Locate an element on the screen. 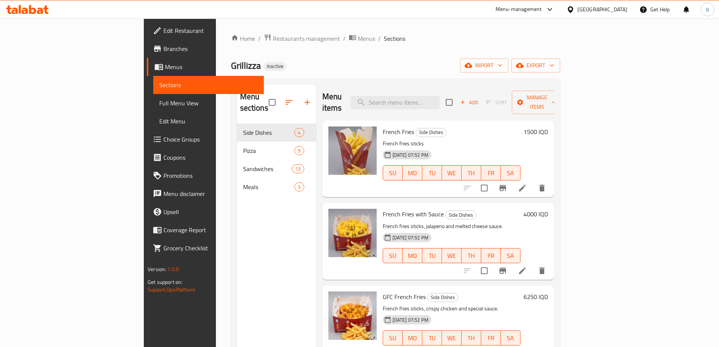  span: GFC French Fries is located at coordinates (404, 296).